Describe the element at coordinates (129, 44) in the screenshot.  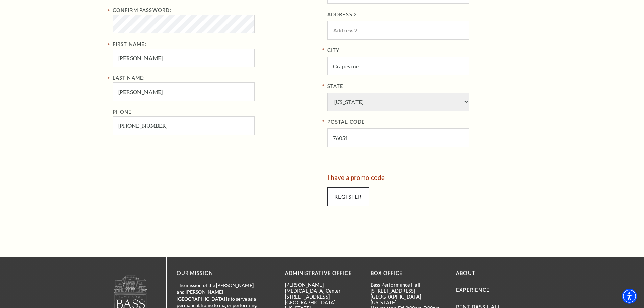
I see `label: First Name:` at that location.